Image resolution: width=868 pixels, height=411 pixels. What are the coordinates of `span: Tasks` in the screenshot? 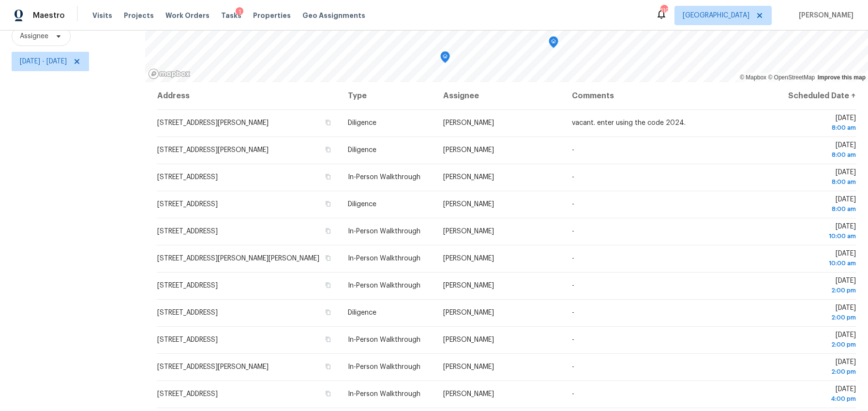 It's located at (231, 16).